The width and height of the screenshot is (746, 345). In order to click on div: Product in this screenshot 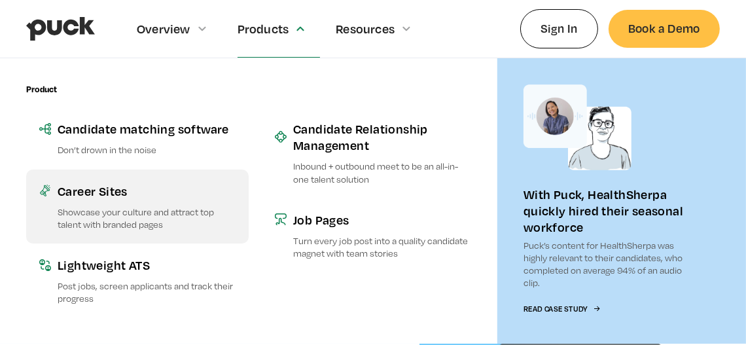, I will do `click(41, 89)`.